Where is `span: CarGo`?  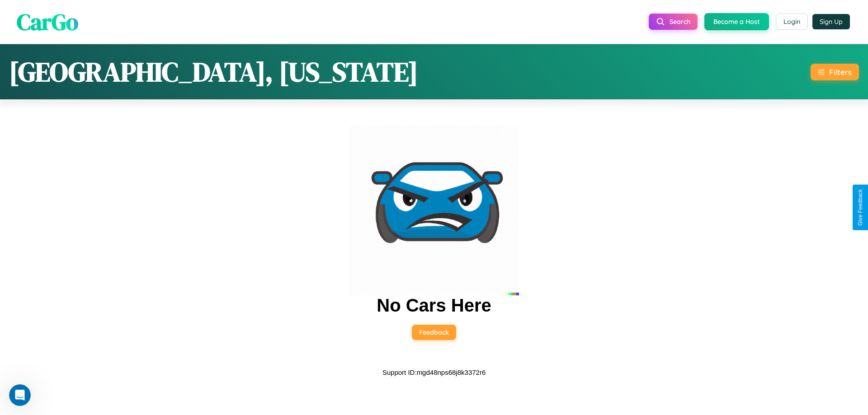 span: CarGo is located at coordinates (48, 21).